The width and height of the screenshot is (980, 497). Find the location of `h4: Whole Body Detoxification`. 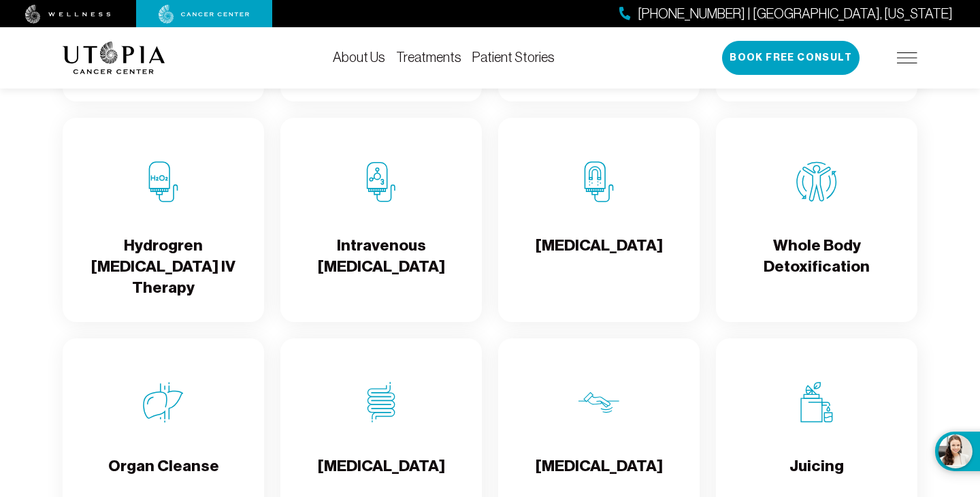

h4: Whole Body Detoxification is located at coordinates (816, 257).